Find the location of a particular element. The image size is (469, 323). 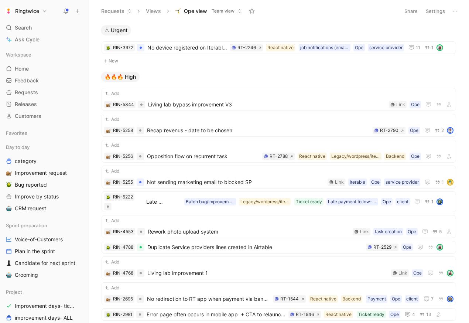

button: 7 is located at coordinates (429, 299).